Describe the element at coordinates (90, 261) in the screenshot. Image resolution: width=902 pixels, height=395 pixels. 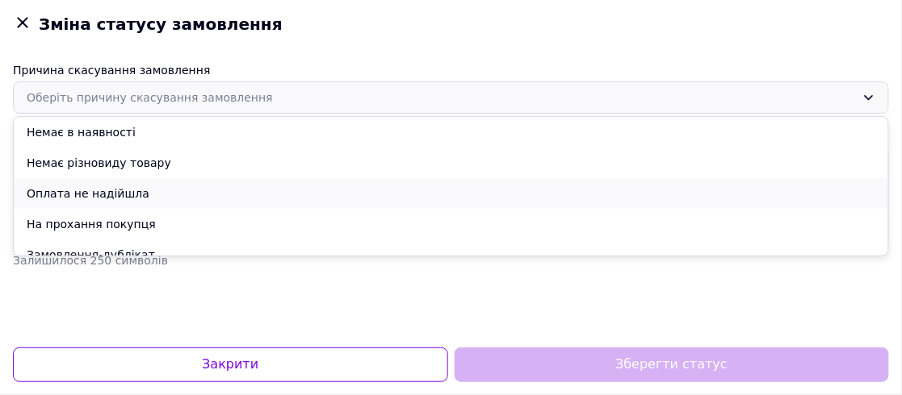
I see `span: Залишилося 250 символів` at that location.